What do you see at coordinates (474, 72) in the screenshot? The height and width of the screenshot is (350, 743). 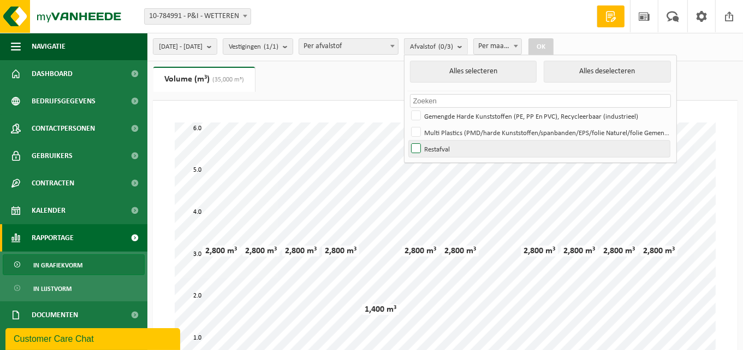 I see `button: Alles selecteren` at bounding box center [474, 72].